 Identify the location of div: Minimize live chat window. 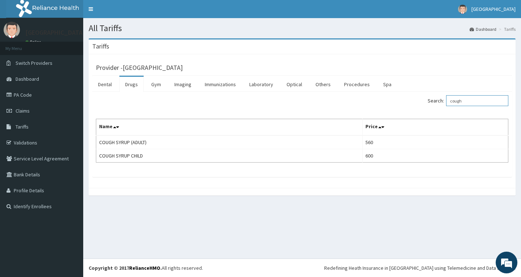
(127, 12).